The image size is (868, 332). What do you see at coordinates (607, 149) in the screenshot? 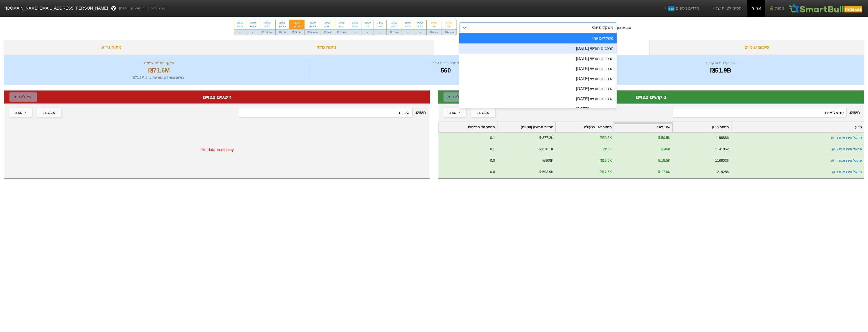
I see `div: ₪46K` at bounding box center [607, 149].